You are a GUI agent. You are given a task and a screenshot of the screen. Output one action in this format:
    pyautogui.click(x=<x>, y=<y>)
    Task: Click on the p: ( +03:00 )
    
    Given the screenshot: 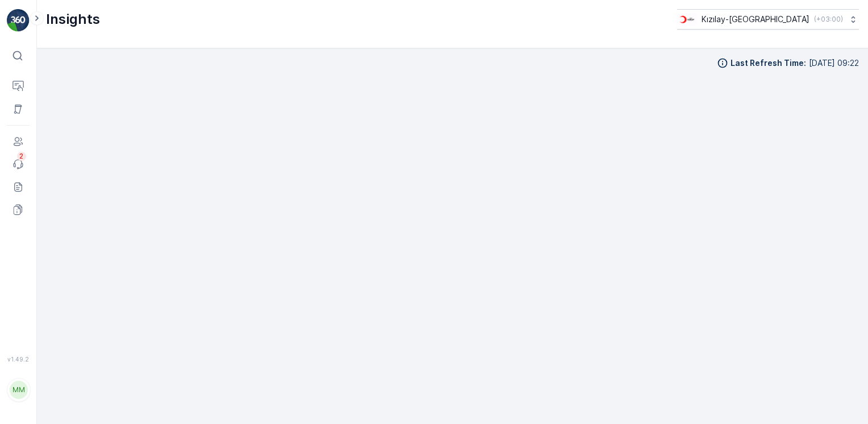 What is the action you would take?
    pyautogui.click(x=829, y=19)
    